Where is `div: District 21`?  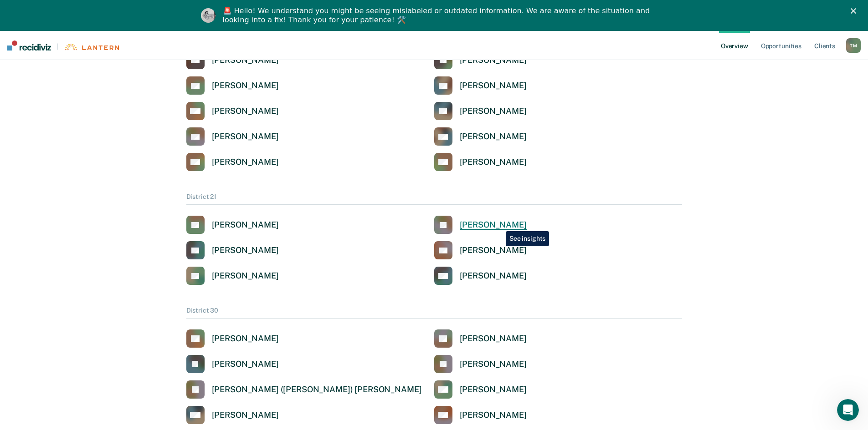 div: District 21 is located at coordinates (434, 199).